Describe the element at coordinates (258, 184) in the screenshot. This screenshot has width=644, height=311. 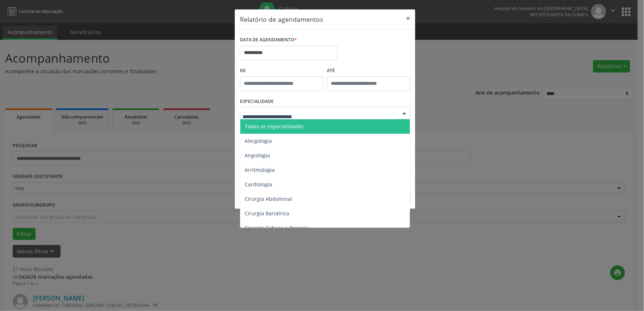
I see `span: Cardiologia` at that location.